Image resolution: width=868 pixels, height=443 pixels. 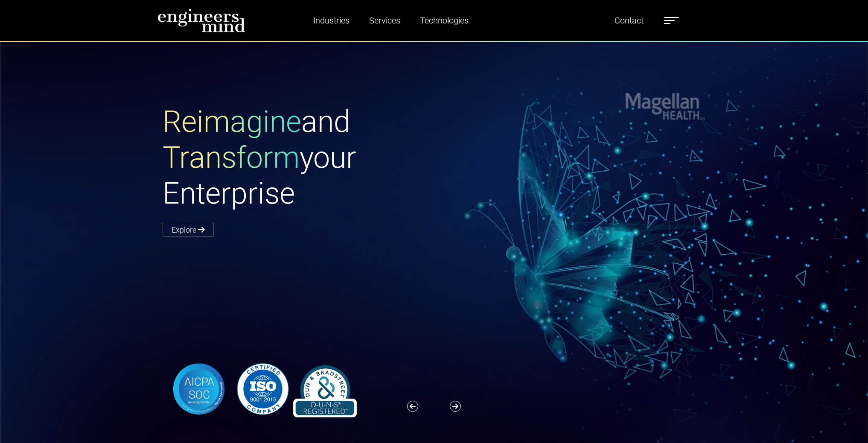 What do you see at coordinates (262, 388) in the screenshot?
I see `img: banner-logo` at bounding box center [262, 388].